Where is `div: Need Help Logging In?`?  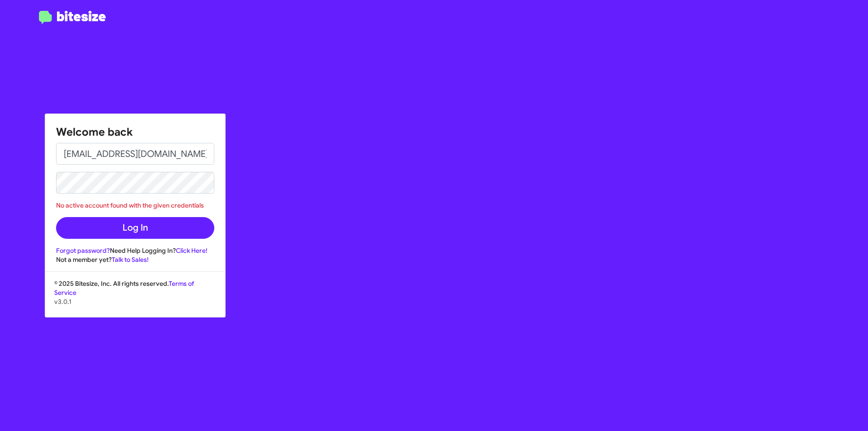 div: Need Help Logging In? is located at coordinates (135, 251).